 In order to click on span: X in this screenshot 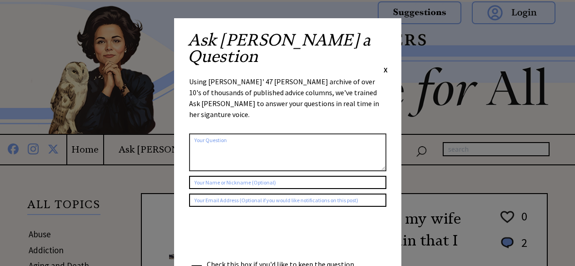, I will do `click(386, 70)`.